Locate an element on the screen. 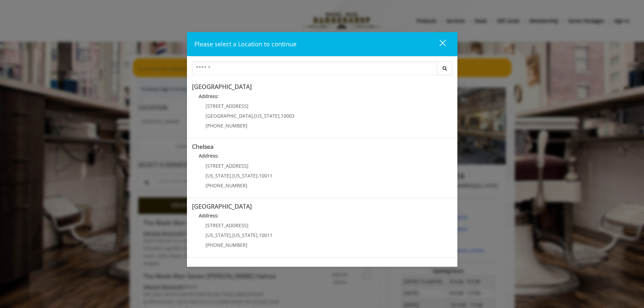 This screenshot has height=308, width=644. b: Flatiron is located at coordinates (202, 266).